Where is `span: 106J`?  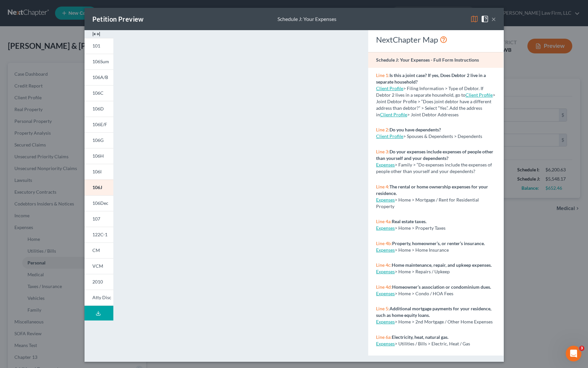 span: 106J is located at coordinates (97, 187).